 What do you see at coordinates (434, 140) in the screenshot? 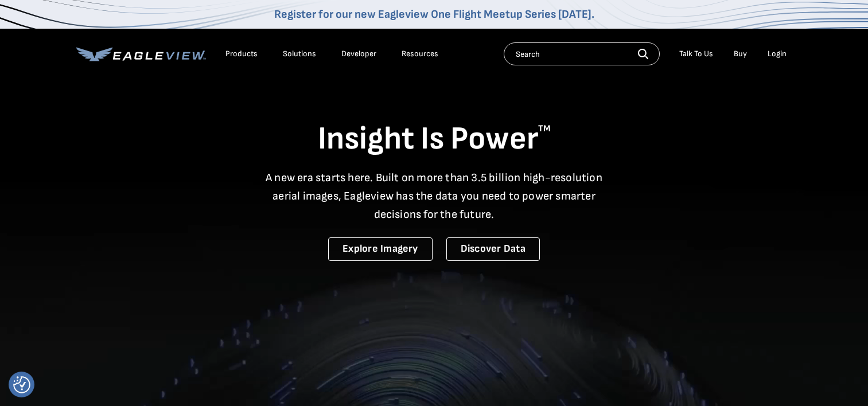
I see `h1: Insight Is Power` at bounding box center [434, 140].